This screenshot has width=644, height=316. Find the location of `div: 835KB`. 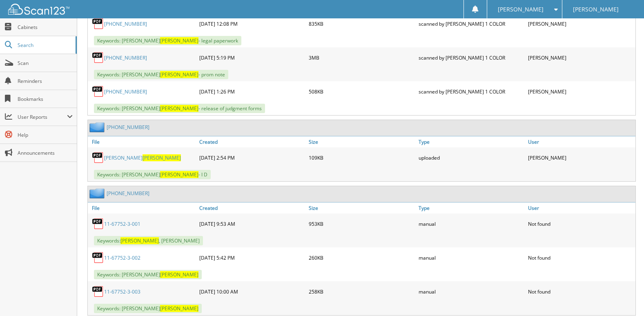

div: 835KB is located at coordinates (361, 24).